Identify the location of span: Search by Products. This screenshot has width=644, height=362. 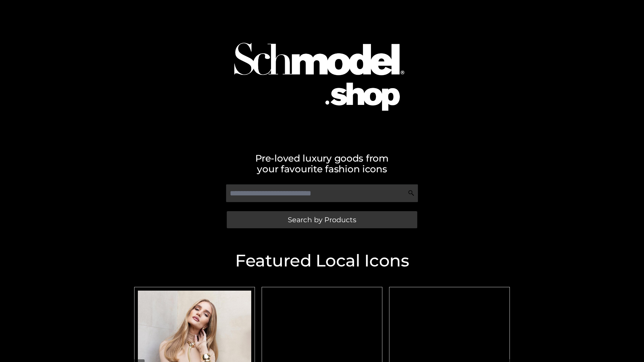
(322, 219).